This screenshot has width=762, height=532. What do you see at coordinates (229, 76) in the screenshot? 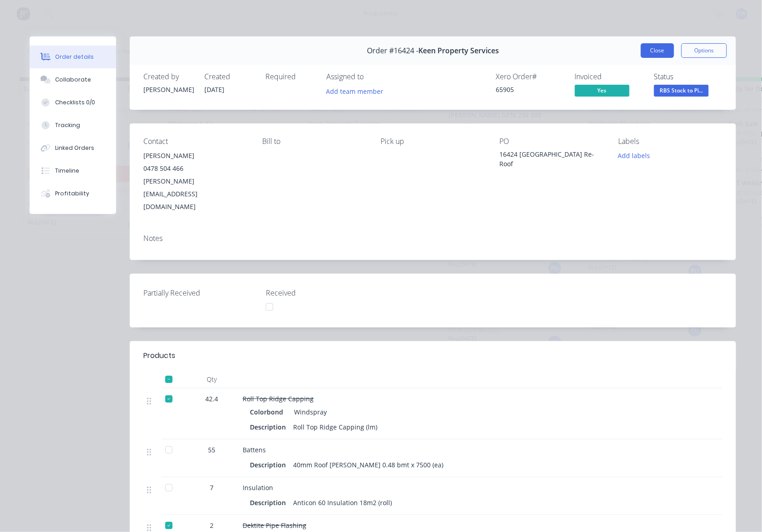
I see `div: Created` at bounding box center [229, 76].